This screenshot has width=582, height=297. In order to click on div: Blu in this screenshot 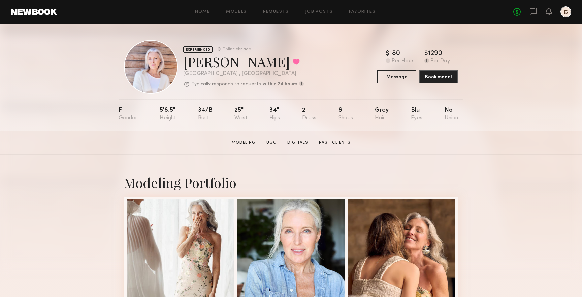, I will do `click(417, 114)`.